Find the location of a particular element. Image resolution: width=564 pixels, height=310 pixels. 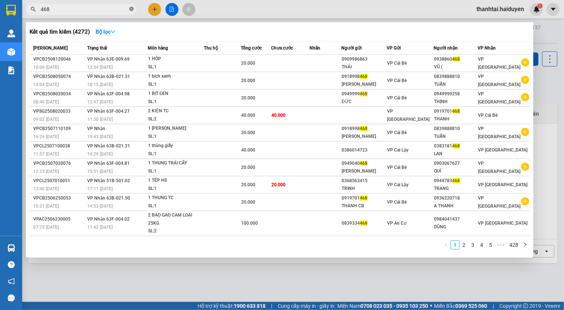

div: 0949999 is located at coordinates (364, 94).